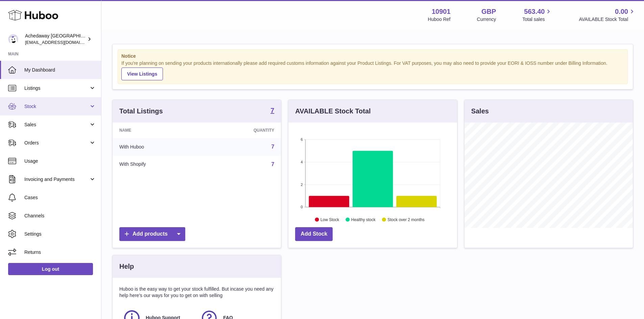  Describe the element at coordinates (439, 19) in the screenshot. I see `div: Huboo Ref` at that location.